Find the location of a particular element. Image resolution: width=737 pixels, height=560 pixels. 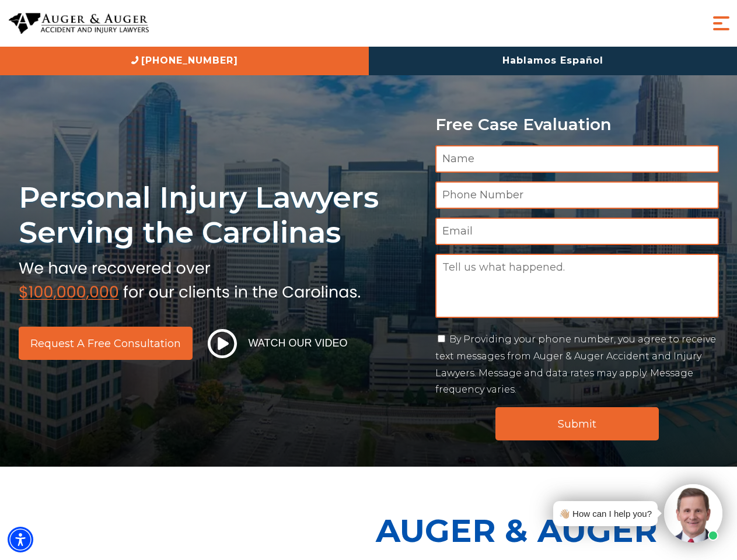

a: Request a Free Consultation is located at coordinates (106, 343).